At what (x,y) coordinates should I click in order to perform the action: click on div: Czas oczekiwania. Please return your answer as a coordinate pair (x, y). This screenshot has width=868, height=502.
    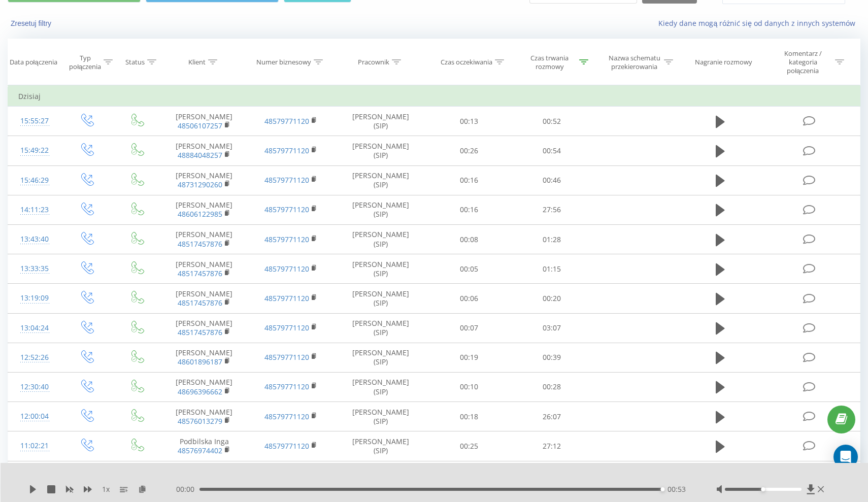
    Looking at the image, I should click on (466, 62).